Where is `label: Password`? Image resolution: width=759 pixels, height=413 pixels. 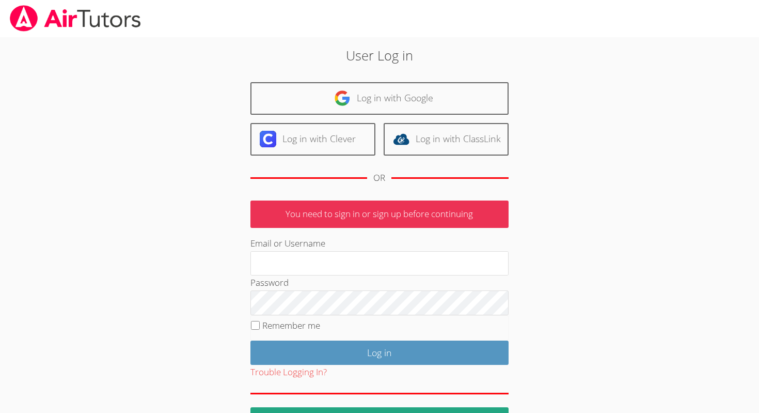 label: Password is located at coordinates (270, 282).